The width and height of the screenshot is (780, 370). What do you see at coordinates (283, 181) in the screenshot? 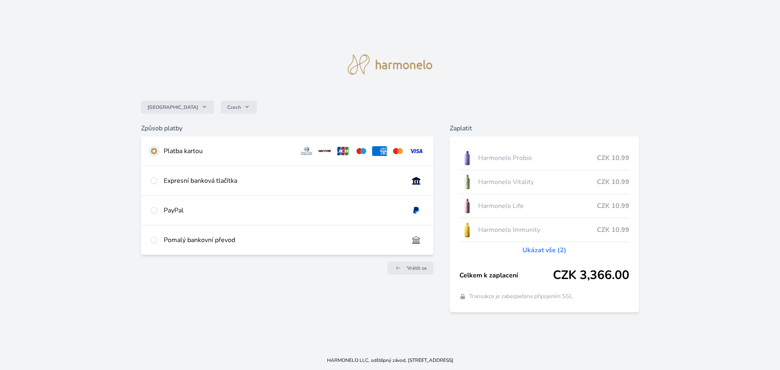
I see `div: Expresní banková tlačítka` at bounding box center [283, 181].